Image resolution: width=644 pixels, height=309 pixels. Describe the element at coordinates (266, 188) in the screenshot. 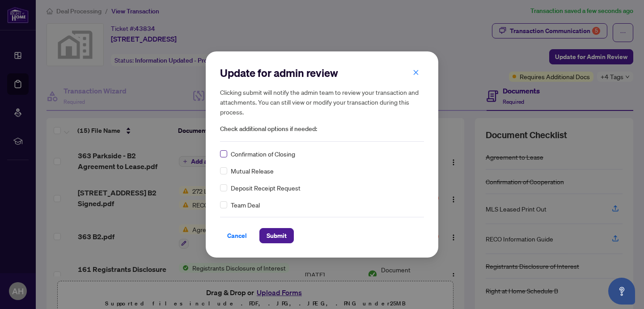

I see `span: Deposit Receipt Request` at that location.